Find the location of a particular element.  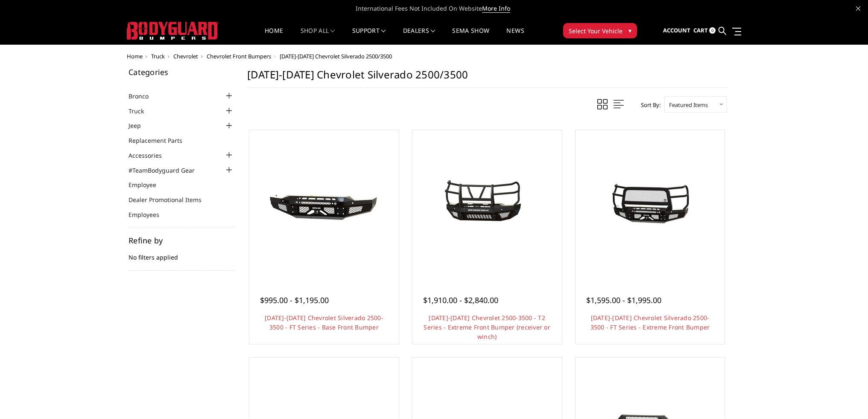

a: Chevrolet Front Bumpers is located at coordinates (239, 56).